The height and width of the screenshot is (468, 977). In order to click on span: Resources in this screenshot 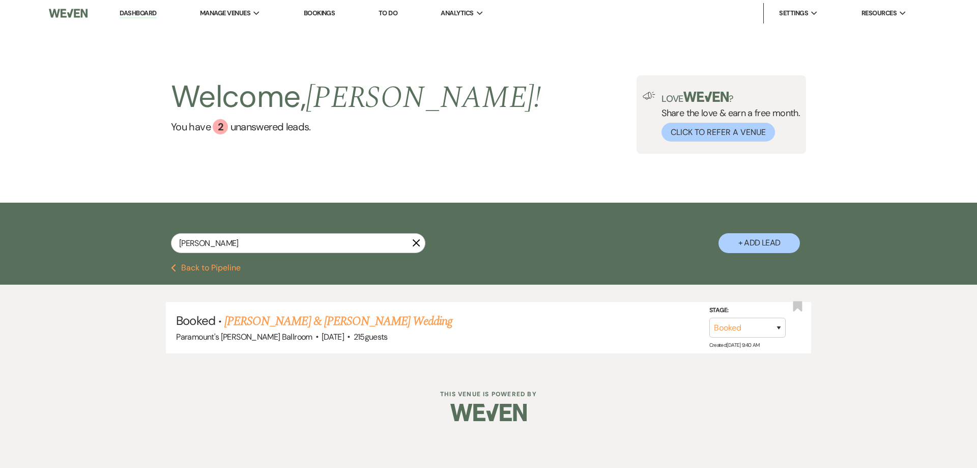, I will do `click(879, 13)`.